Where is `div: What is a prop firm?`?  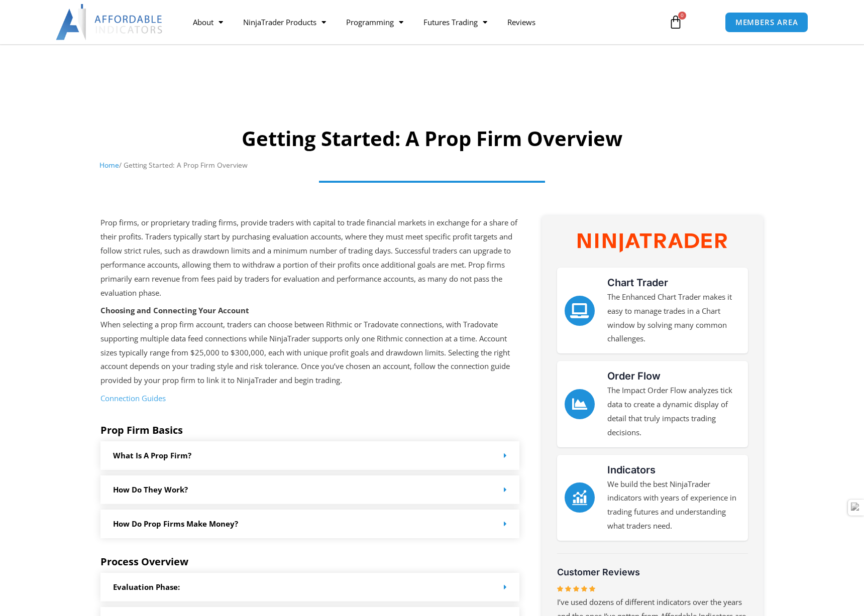 div: What is a prop firm? is located at coordinates (310, 456).